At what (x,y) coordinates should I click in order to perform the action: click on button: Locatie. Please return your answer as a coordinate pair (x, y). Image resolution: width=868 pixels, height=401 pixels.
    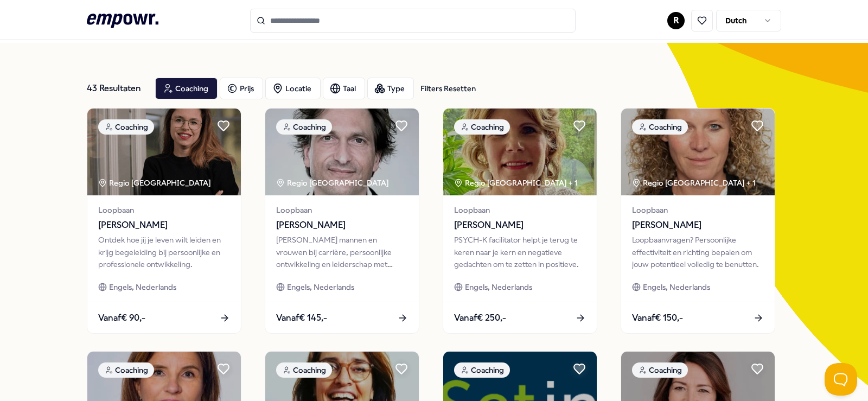
    Looking at the image, I should click on (293, 88).